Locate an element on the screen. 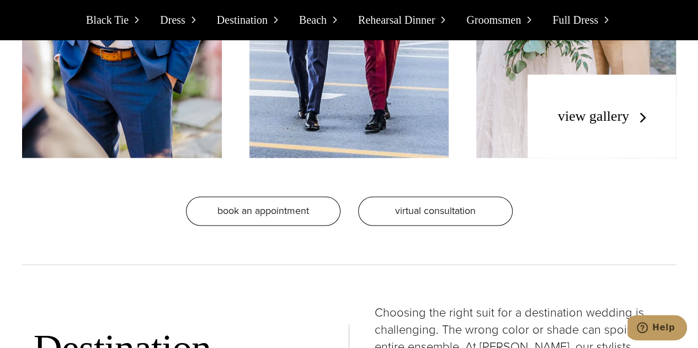  span: Dress is located at coordinates (173, 20).